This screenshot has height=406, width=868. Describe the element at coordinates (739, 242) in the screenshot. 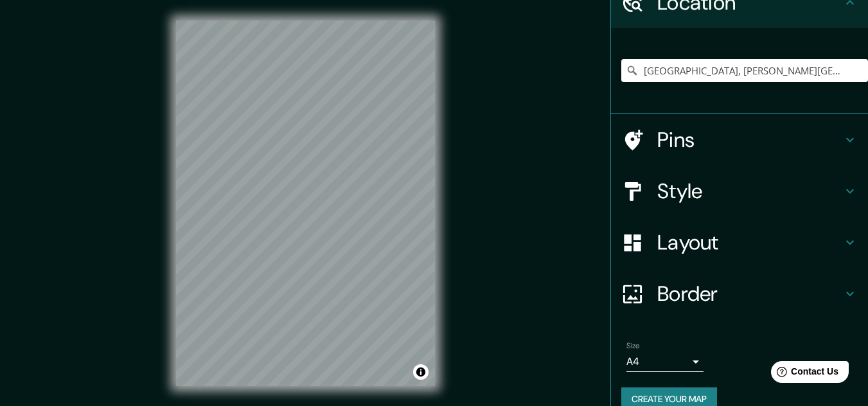

I see `div: Layout` at that location.